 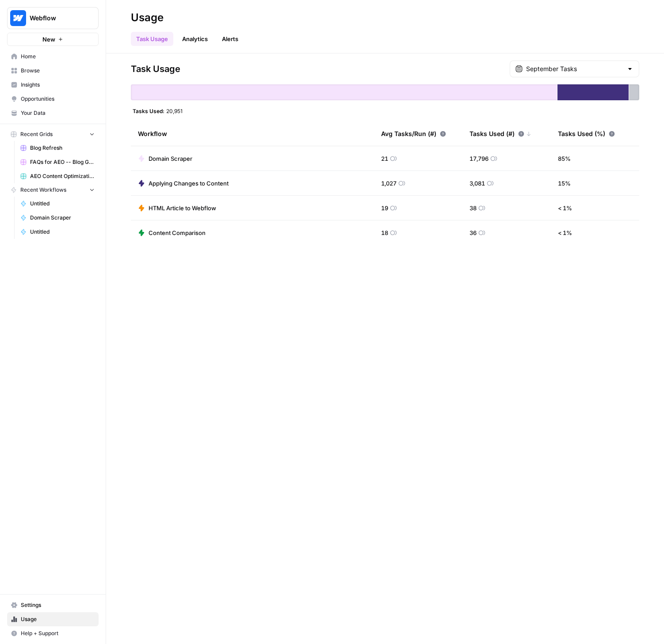 What do you see at coordinates (574, 69) in the screenshot?
I see `input: September Tasks` at bounding box center [574, 69].